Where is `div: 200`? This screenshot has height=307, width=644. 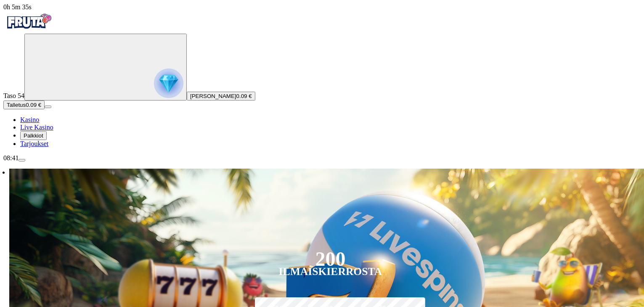 div: 200 is located at coordinates (330, 259).